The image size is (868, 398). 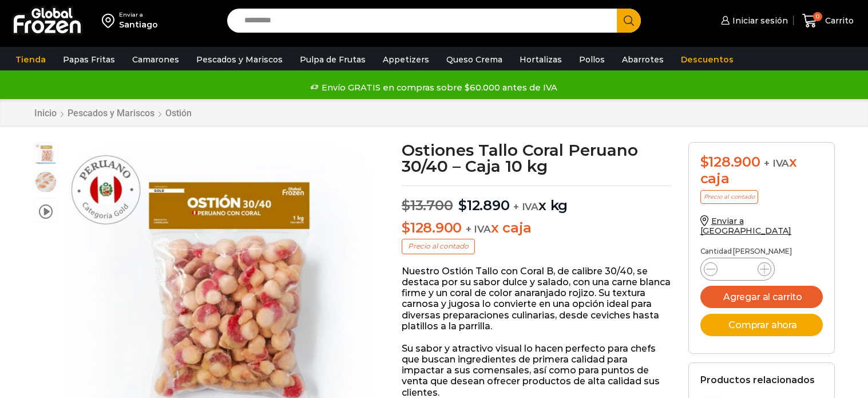 What do you see at coordinates (536, 371) in the screenshot?
I see `p: Su sabor y atractivo visual lo hacen perfecto para chefs que buscan ingredientes de primera calid...` at bounding box center [536, 371].